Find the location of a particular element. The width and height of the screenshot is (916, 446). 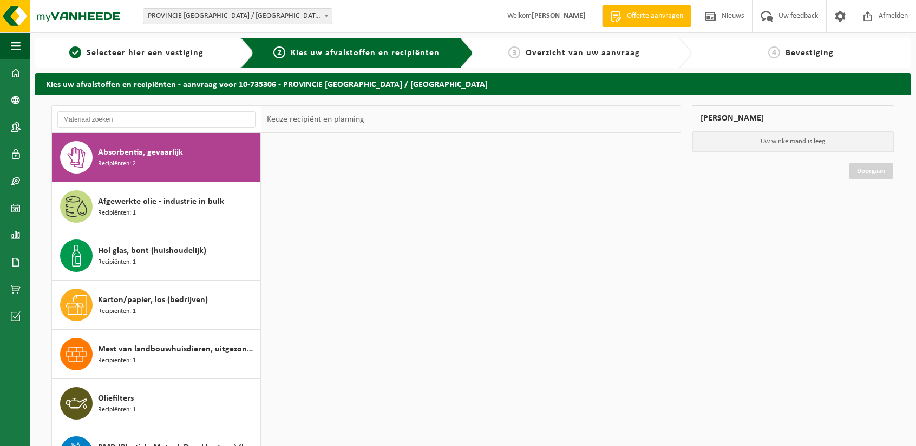

span: 4 is located at coordinates (774, 52).